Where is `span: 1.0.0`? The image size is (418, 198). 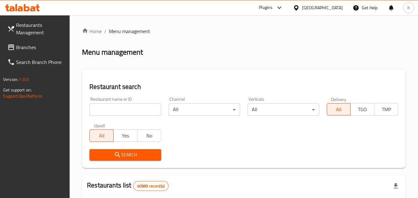
span: 1.0.0 is located at coordinates (24, 79).